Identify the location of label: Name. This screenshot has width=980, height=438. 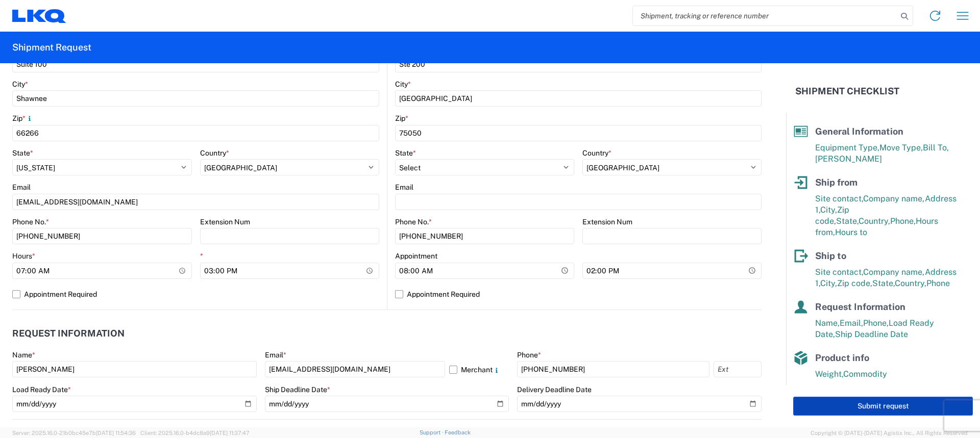
(24, 355).